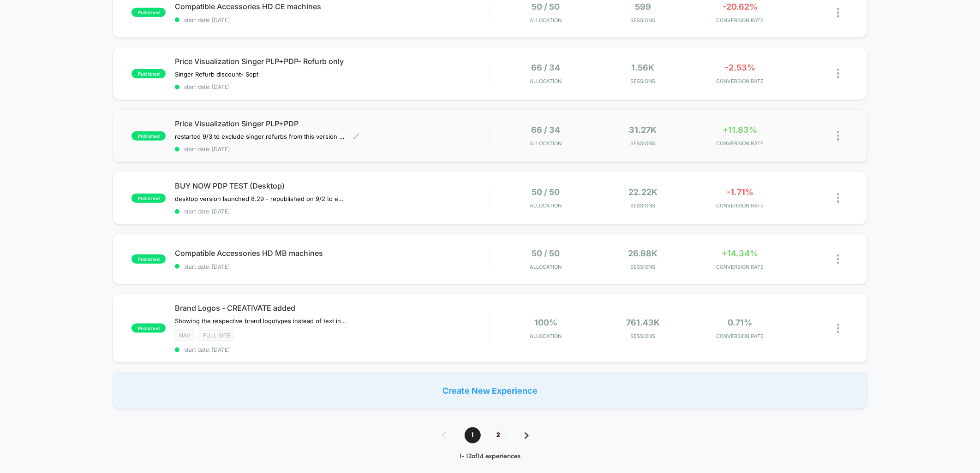 The width and height of the screenshot is (980, 473). What do you see at coordinates (546, 322) in the screenshot?
I see `span: 100%` at bounding box center [546, 322].